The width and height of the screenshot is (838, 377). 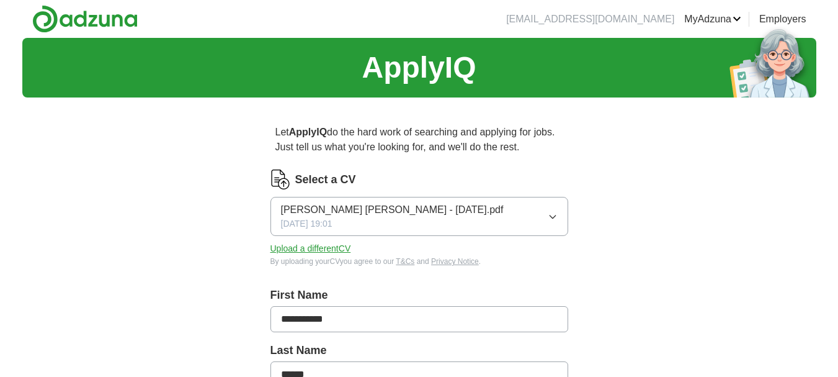 What do you see at coordinates (419, 261) in the screenshot?
I see `div: By uploading your CV you agree to our and .` at bounding box center [419, 261].